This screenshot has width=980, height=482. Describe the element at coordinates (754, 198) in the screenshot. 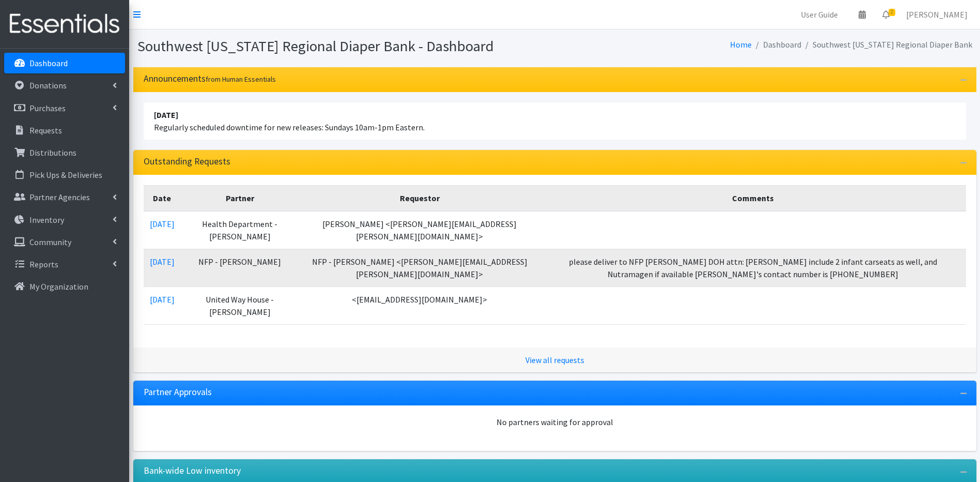

I see `th: Comments` at that location.